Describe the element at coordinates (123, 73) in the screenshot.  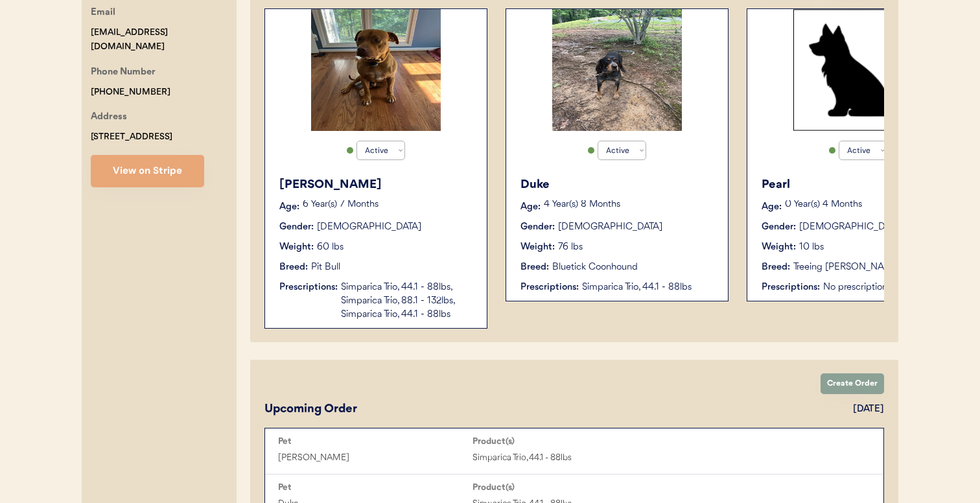
I see `div: Phone Number` at that location.